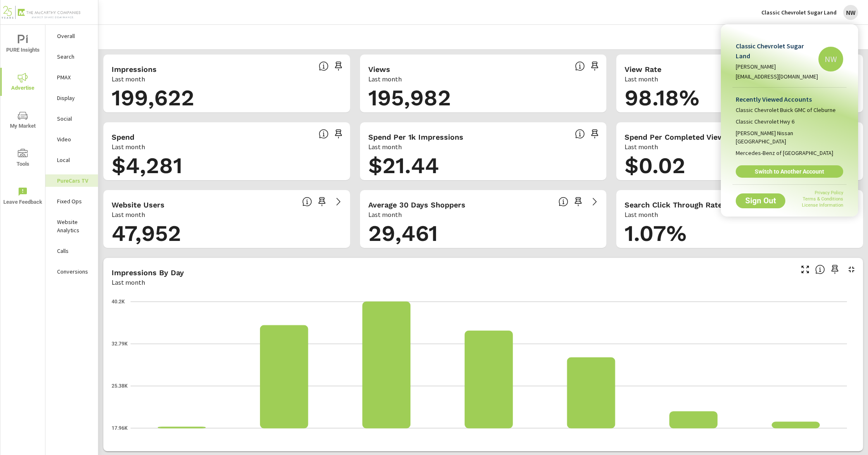 The width and height of the screenshot is (868, 455). What do you see at coordinates (786, 110) in the screenshot?
I see `span: Classic Chevrolet Buick GMC of Cleburne` at bounding box center [786, 110].